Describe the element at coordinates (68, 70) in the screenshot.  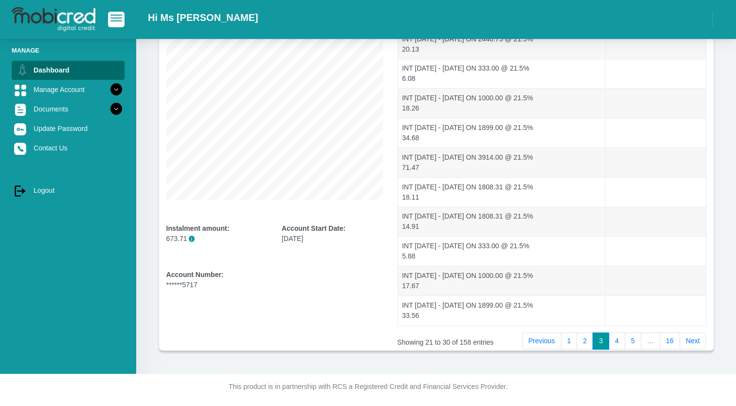
I see `a: Dashboard` at that location.